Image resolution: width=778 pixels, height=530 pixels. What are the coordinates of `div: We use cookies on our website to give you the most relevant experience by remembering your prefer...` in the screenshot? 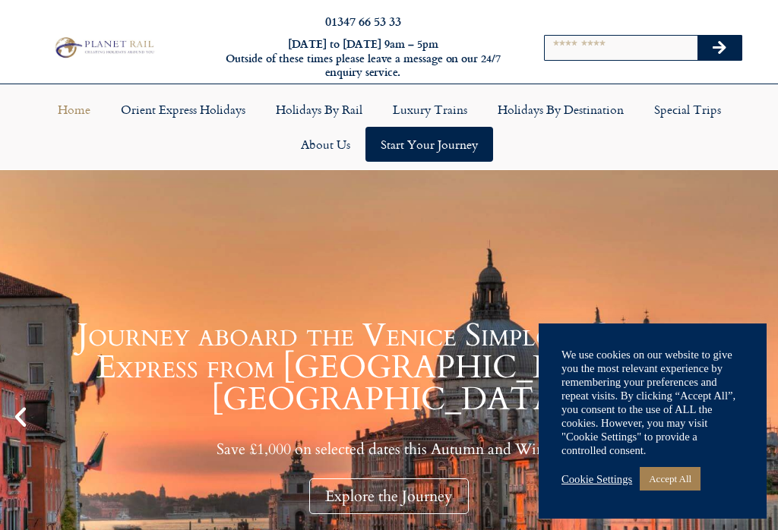 It's located at (652, 402).